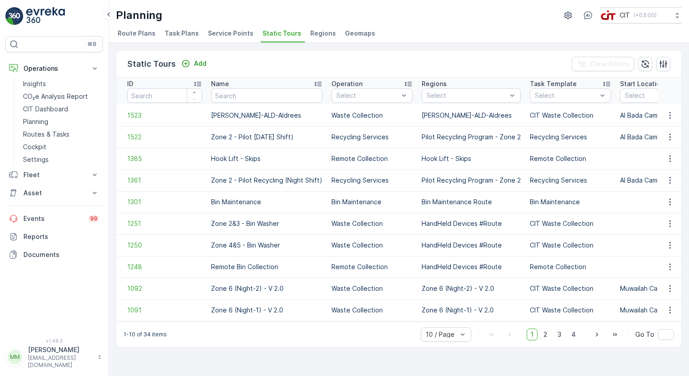 The height and width of the screenshot is (376, 689). Describe the element at coordinates (61, 147) in the screenshot. I see `a: Cockpit` at that location.